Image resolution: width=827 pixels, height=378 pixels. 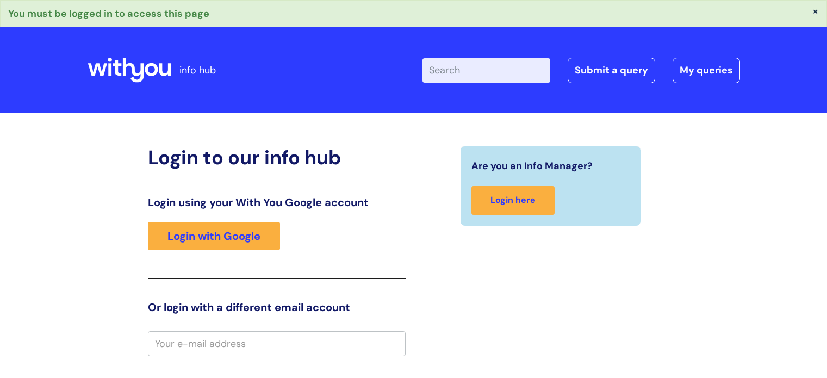 What do you see at coordinates (277, 307) in the screenshot?
I see `h3: Or login with a different email account` at bounding box center [277, 307].